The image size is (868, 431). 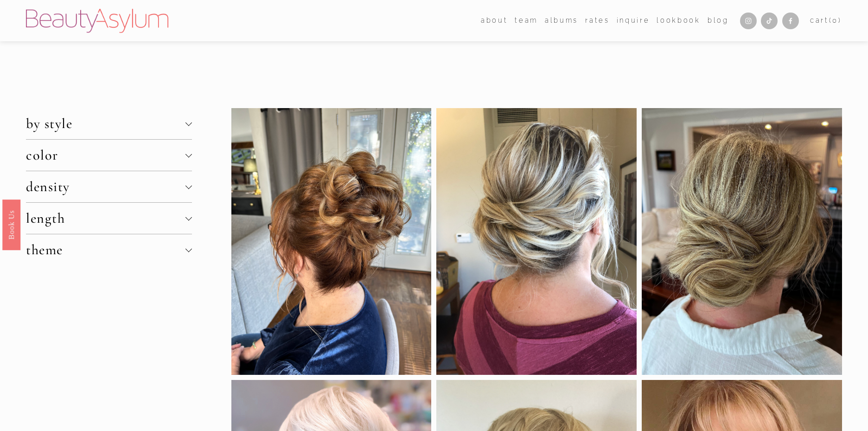 I want to click on span: 0, so click(x=835, y=20).